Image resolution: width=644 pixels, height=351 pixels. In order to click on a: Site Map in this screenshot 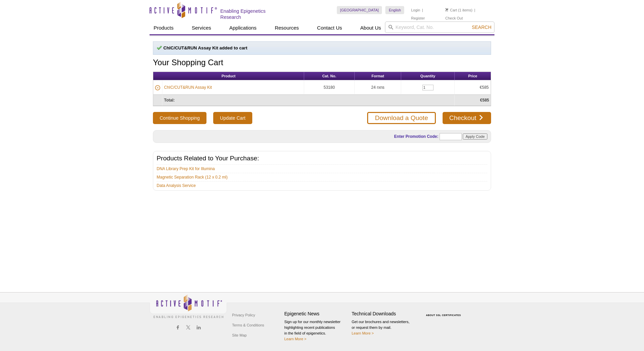, I will do `click(239, 336)`.